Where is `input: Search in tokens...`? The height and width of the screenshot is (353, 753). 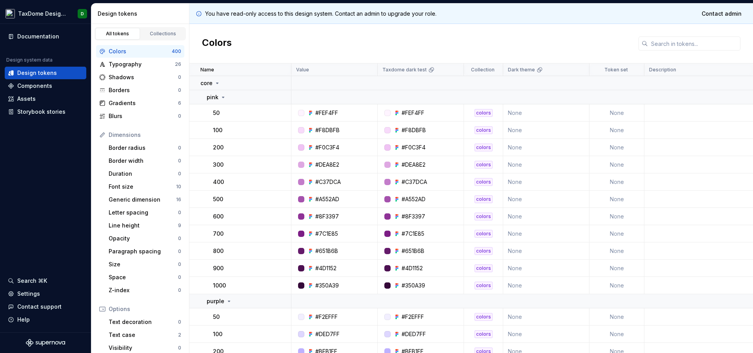
input: Search in tokens... is located at coordinates (694, 44).